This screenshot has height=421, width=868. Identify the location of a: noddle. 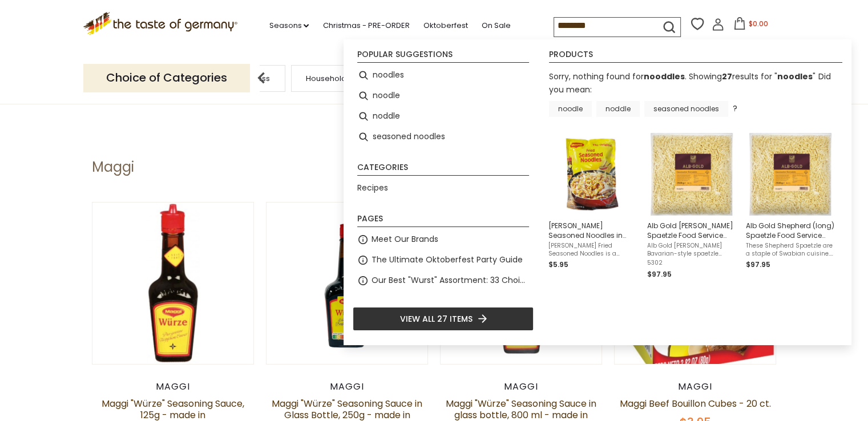
(618, 109).